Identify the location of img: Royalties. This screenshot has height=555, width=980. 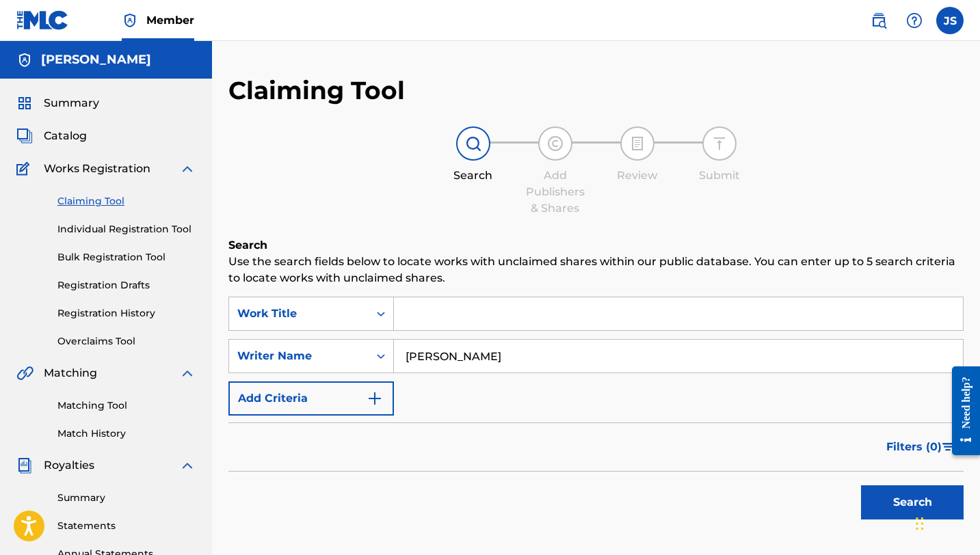
(25, 466).